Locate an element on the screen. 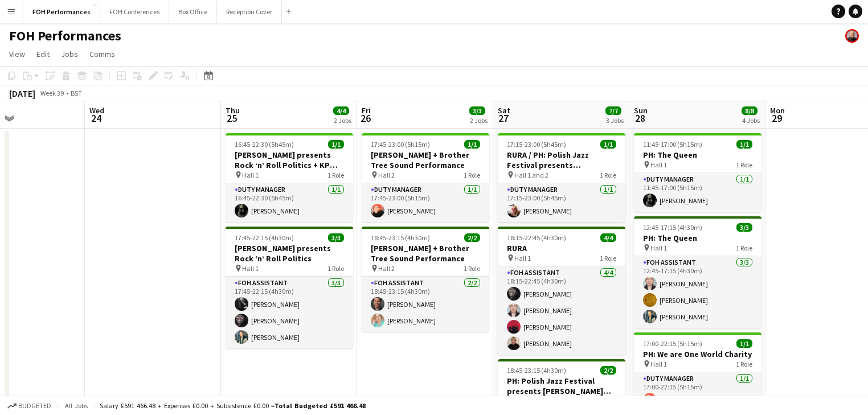 The width and height of the screenshot is (868, 415). div: BST is located at coordinates (77, 93).